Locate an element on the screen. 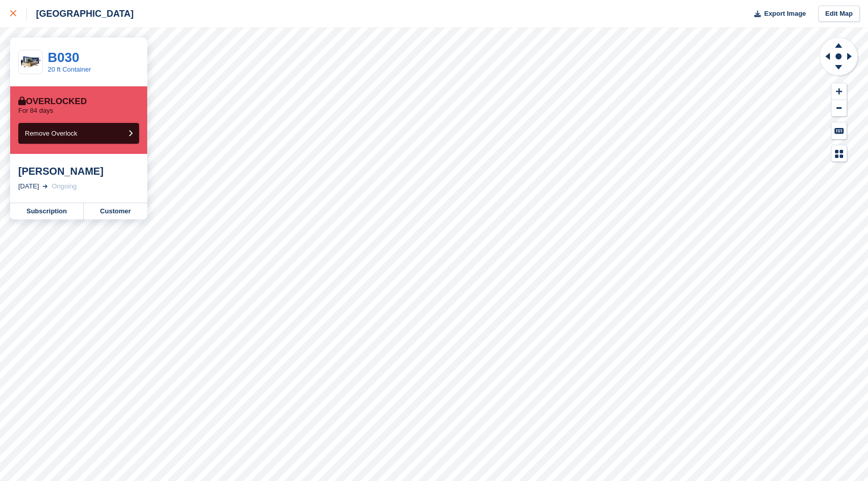 The width and height of the screenshot is (868, 481). a: Subscription is located at coordinates (47, 211).